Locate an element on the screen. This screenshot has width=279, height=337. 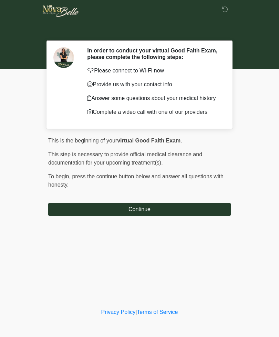
span: This is the beginning of your is located at coordinates (83, 140).